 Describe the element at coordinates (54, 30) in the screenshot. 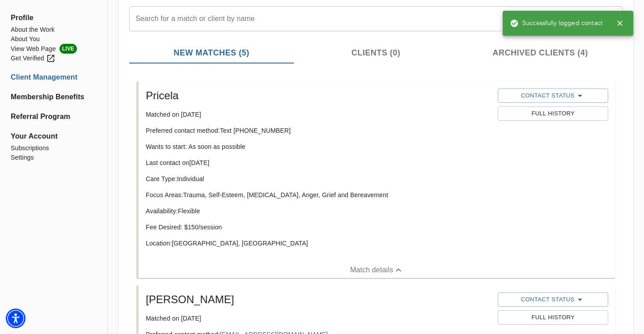

I see `a: About the Work` at that location.